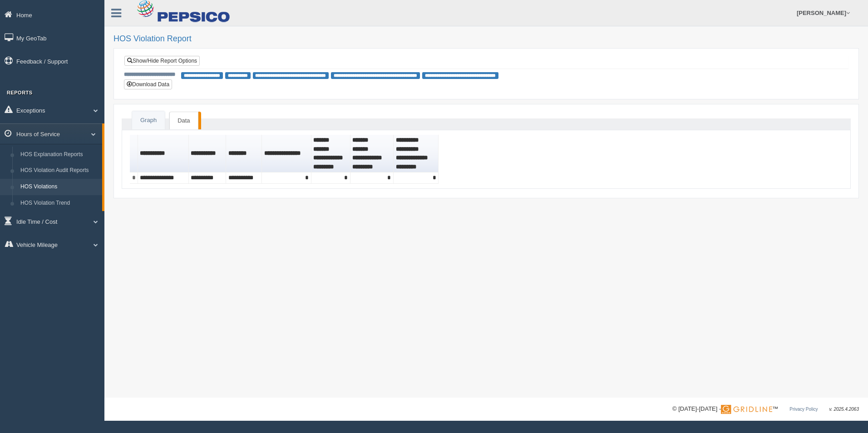 The height and width of the screenshot is (433, 868). I want to click on img: Gridline, so click(747, 409).